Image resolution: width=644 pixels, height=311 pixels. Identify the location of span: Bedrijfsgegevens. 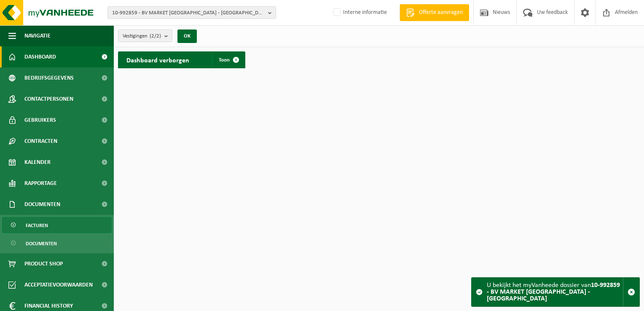
(49, 78).